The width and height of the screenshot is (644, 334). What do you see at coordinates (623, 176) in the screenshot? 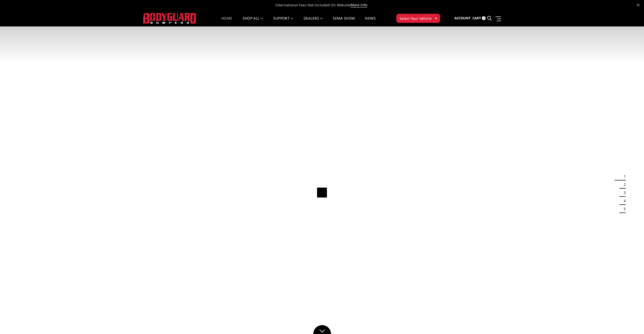
I see `button: 1 of 5` at bounding box center [623, 176].